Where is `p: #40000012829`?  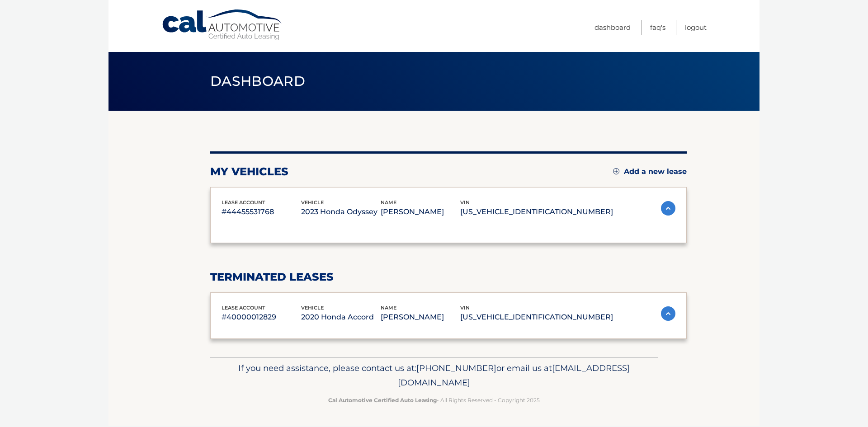
p: #40000012829 is located at coordinates (262, 317).